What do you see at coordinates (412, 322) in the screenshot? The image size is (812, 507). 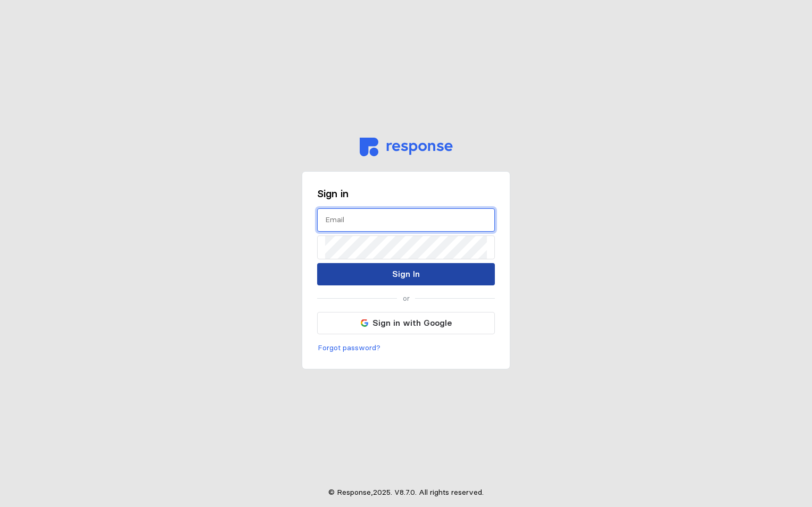 I see `p: Sign in with Google` at bounding box center [412, 322].